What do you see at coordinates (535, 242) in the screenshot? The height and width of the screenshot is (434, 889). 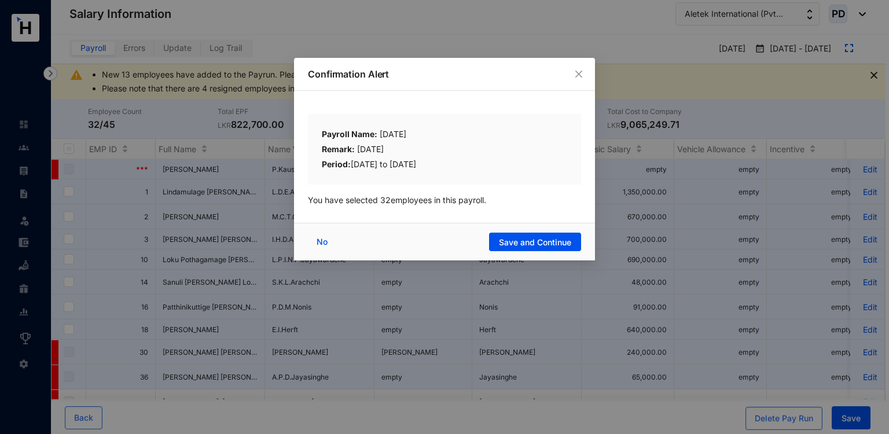 I see `button: Save and Continue` at bounding box center [535, 242].